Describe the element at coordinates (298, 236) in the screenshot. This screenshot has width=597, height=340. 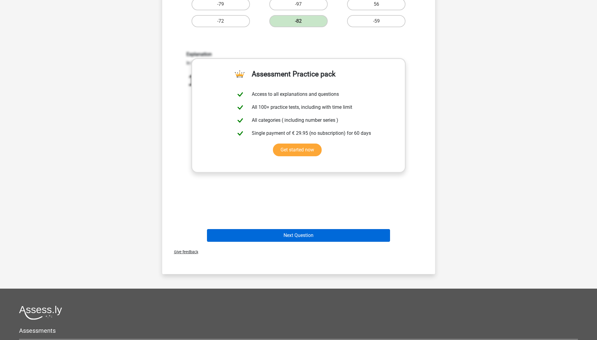
I see `button: Next Question` at that location.